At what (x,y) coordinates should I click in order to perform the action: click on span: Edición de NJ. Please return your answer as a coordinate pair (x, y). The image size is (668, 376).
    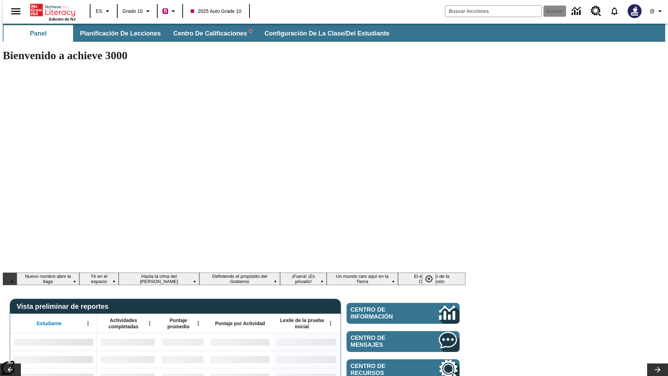
    Looking at the image, I should click on (62, 19).